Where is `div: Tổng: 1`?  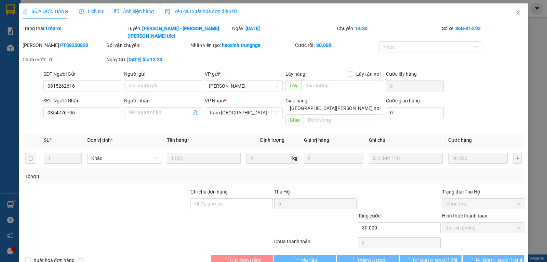
div: Tổng: 1 is located at coordinates (118, 176).